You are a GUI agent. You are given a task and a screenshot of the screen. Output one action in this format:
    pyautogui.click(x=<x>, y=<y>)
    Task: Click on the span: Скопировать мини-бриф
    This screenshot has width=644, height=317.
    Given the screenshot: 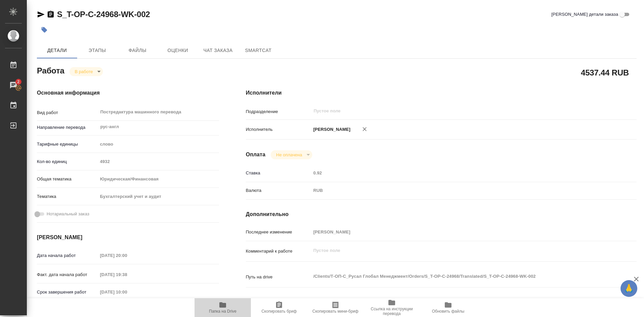 What is the action you would take?
    pyautogui.click(x=335, y=312)
    